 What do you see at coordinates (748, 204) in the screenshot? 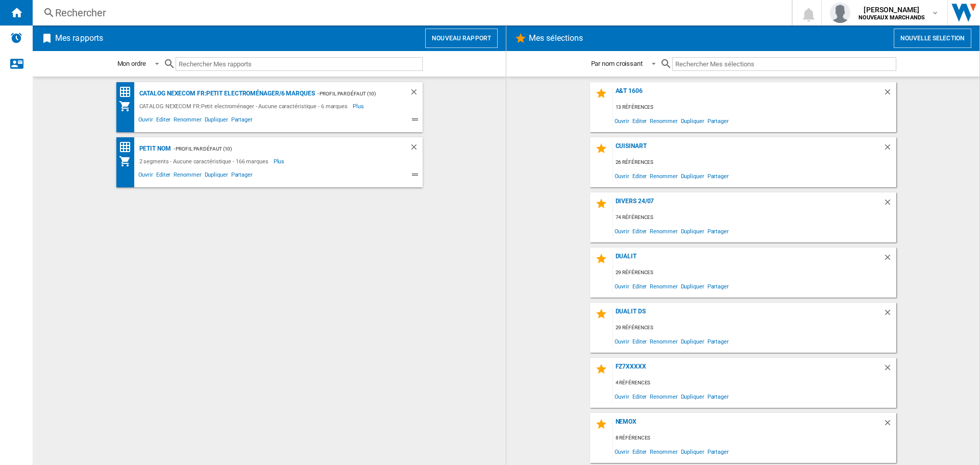
I see `div: Divers 24/07` at bounding box center [748, 204].